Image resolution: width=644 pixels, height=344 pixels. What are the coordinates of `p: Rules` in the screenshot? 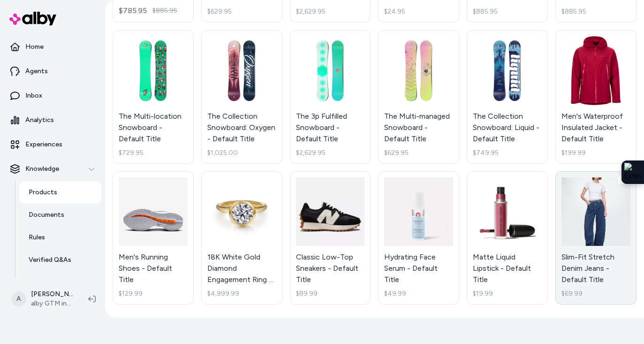 It's located at (36, 238).